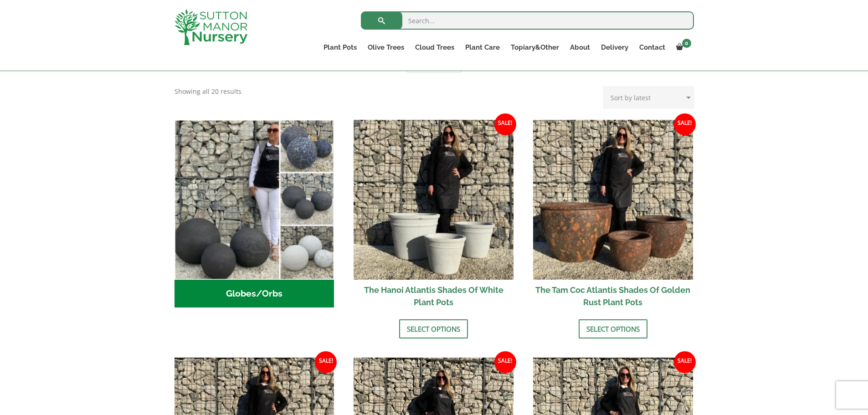 The width and height of the screenshot is (868, 415). I want to click on a: Delivery, so click(614, 47).